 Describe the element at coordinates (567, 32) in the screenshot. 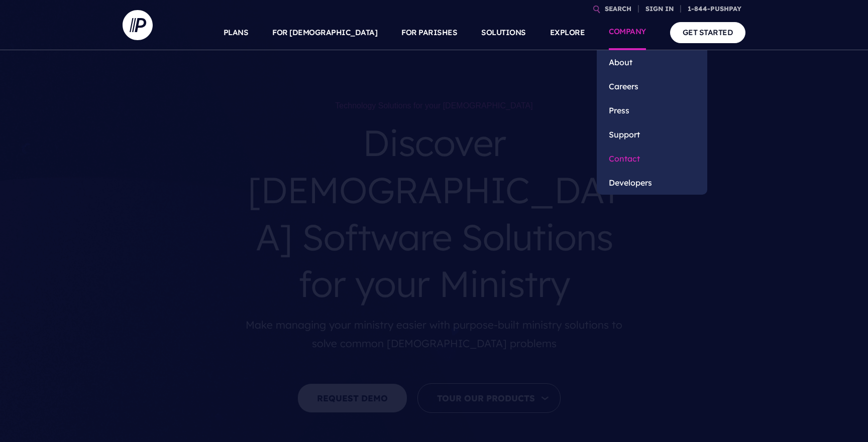

I see `a: EXPLORE` at that location.